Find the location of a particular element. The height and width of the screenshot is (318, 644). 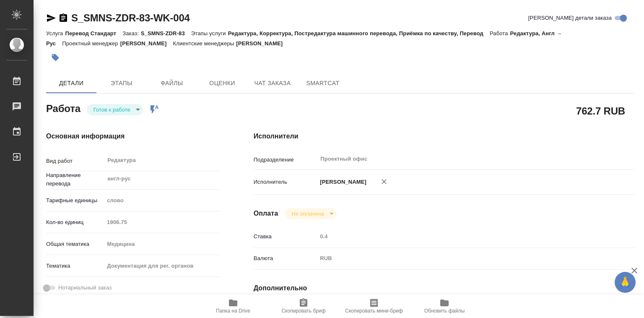

p: Общая тематика is located at coordinates (75, 244).